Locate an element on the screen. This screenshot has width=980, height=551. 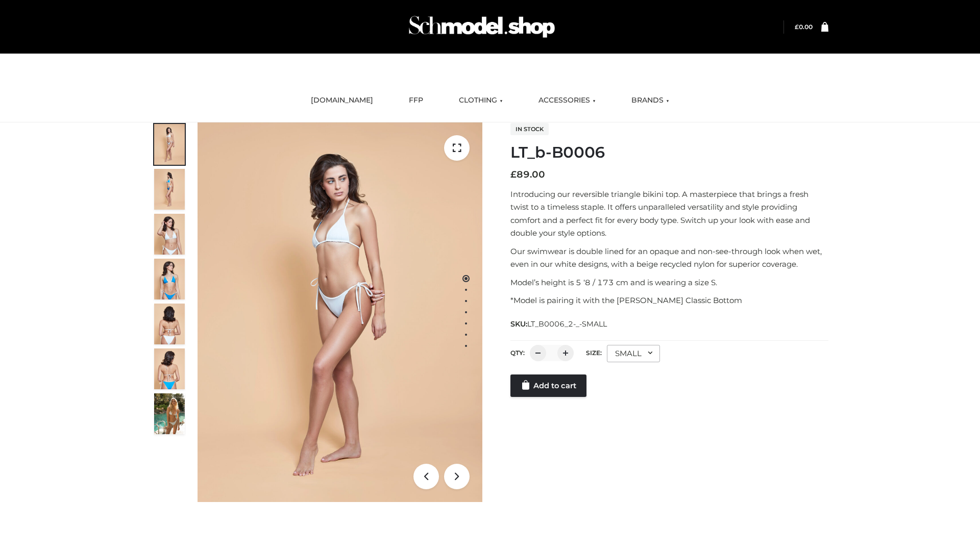
a: FFP is located at coordinates (416, 101).